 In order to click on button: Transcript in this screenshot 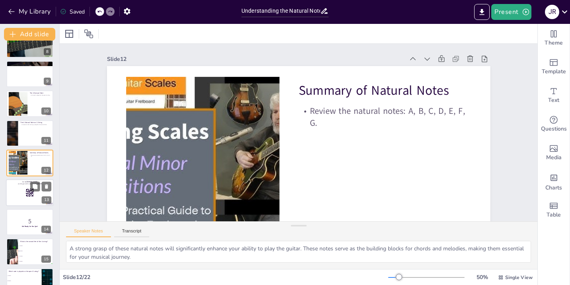, I will do `click(132, 233)`.